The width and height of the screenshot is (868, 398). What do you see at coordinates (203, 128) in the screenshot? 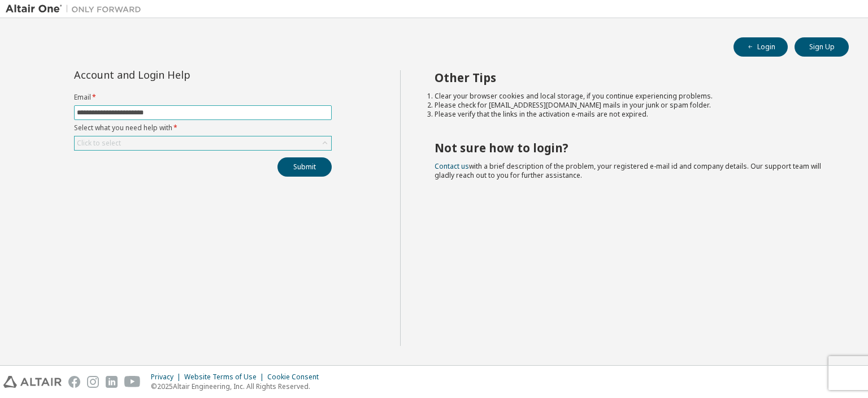
I see `label: Select what you need help with` at bounding box center [203, 128].